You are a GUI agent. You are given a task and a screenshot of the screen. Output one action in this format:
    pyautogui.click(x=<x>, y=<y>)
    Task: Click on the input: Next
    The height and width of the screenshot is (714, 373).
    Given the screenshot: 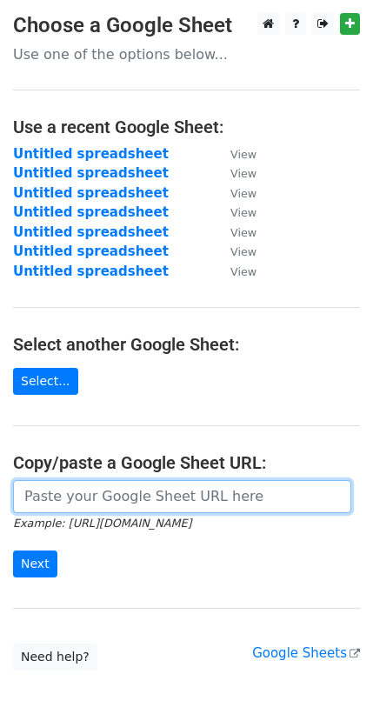 What is the action you would take?
    pyautogui.click(x=35, y=563)
    